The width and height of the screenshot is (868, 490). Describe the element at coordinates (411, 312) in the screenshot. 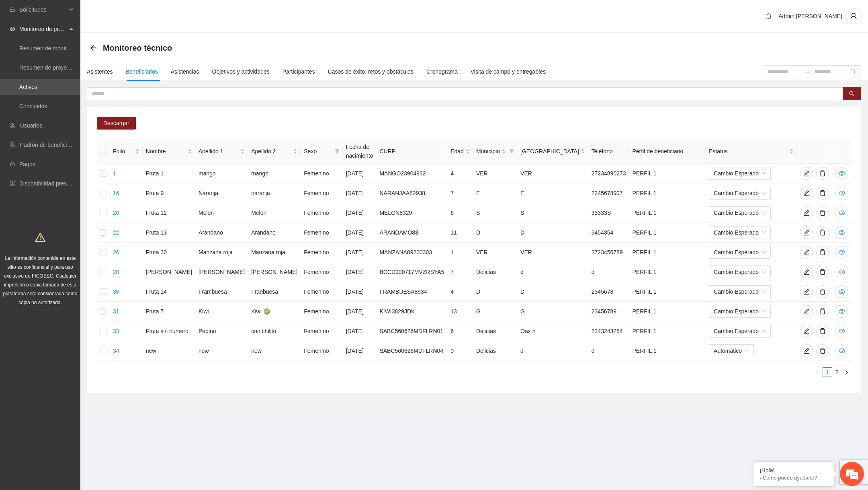

I see `td: KIWI3829JDK` at that location.